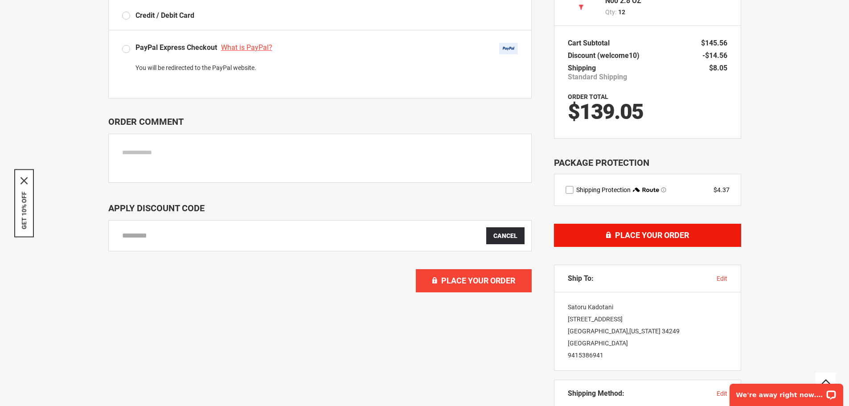 The width and height of the screenshot is (849, 406). I want to click on strong: Order Total, so click(588, 97).